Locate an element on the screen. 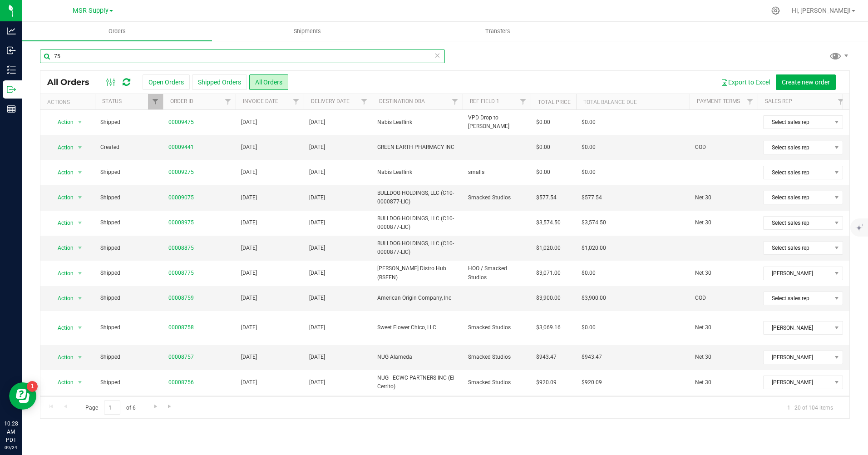 The width and height of the screenshot is (868, 455). a: Order ID is located at coordinates (181, 101).